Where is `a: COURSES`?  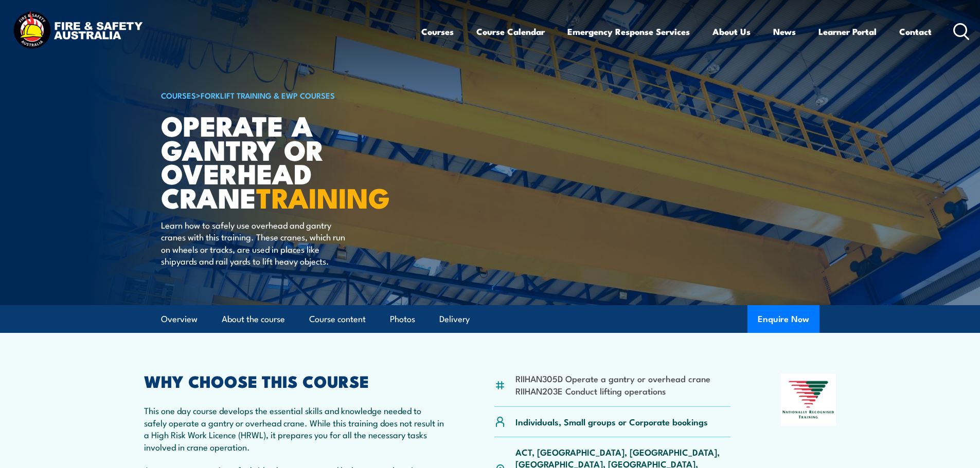
a: COURSES is located at coordinates (179, 95).